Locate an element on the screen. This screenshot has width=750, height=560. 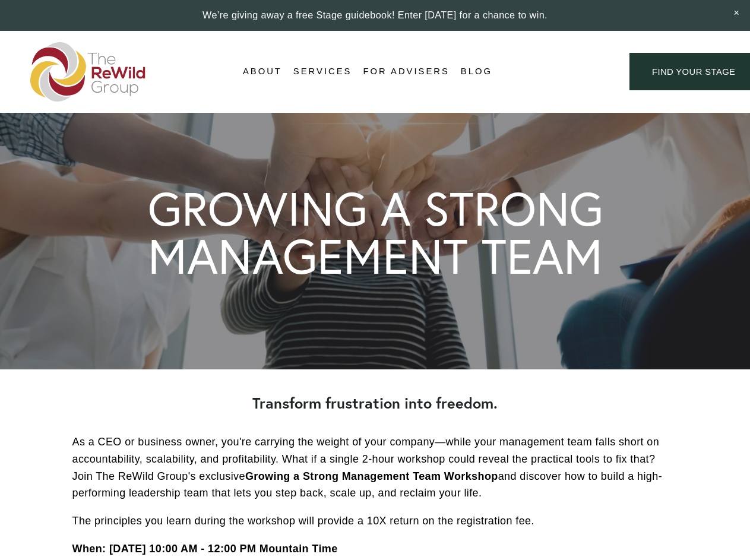
h1: GROWING A STRONG is located at coordinates (375, 208).